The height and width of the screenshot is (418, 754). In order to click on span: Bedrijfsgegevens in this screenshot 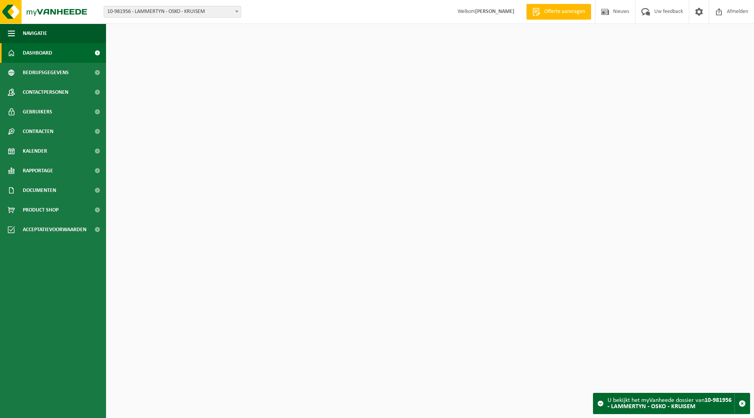, I will do `click(46, 73)`.